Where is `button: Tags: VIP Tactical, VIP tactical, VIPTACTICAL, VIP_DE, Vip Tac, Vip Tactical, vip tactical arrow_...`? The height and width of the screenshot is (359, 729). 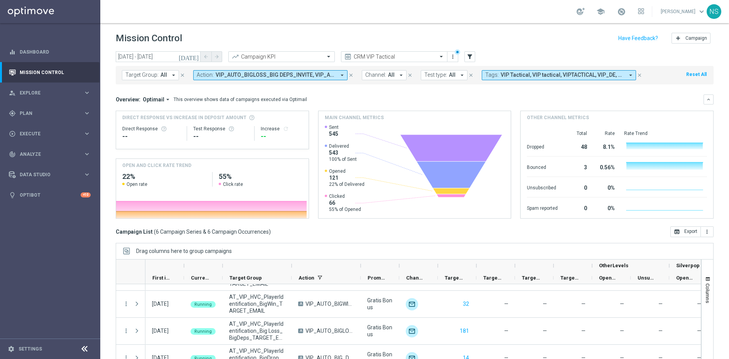
button: Tags: VIP Tactical, VIP tactical, VIPTACTICAL, VIP_DE, Vip Tac, Vip Tactical, vip tactical arrow_... is located at coordinates (559, 75).